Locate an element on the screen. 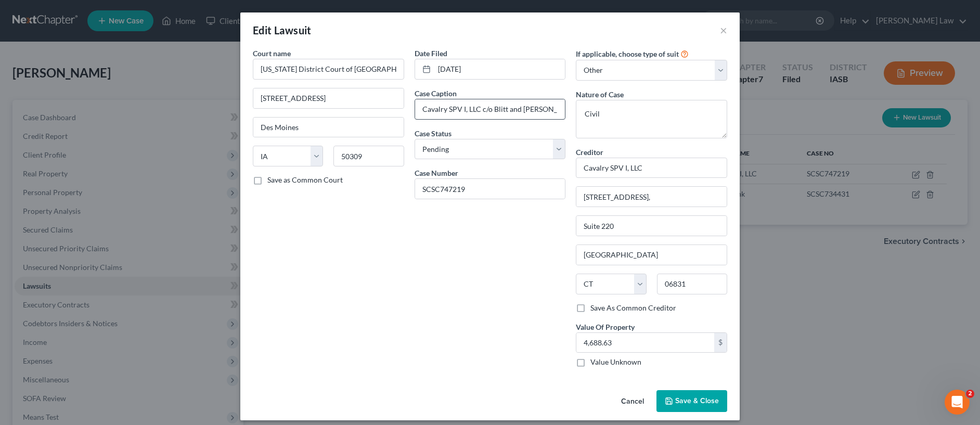 The image size is (980, 425). span: Edit is located at coordinates (262, 30).